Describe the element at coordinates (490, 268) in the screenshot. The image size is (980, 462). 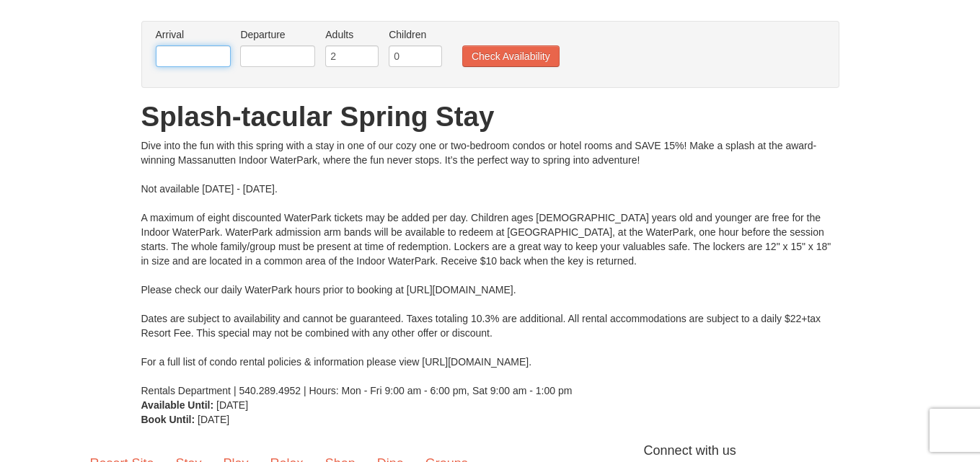
I see `div: Dive into the fun with this spring with a stay in one of our cozy one or two-bedroom condos or ho...` at that location.